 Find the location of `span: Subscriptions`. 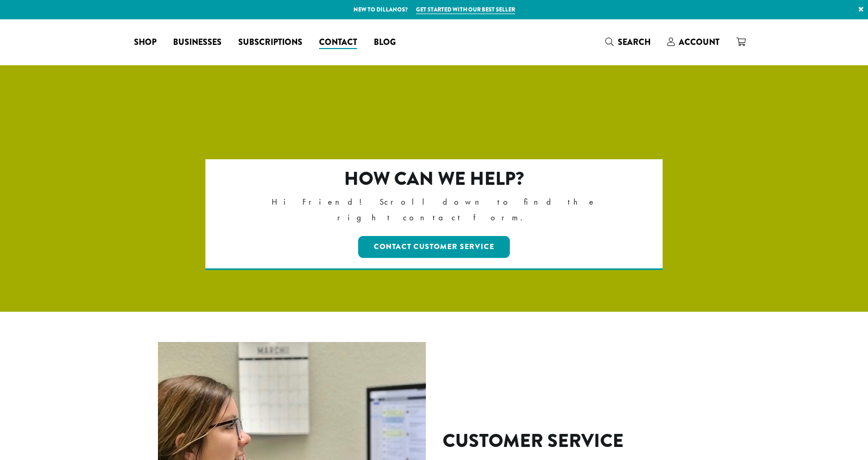

span: Subscriptions is located at coordinates (270, 42).